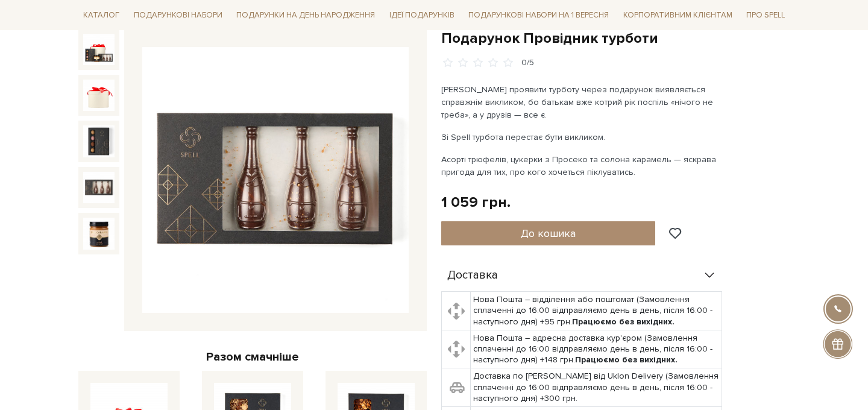  What do you see at coordinates (306, 15) in the screenshot?
I see `a: Подарунки на День народження` at bounding box center [306, 15].